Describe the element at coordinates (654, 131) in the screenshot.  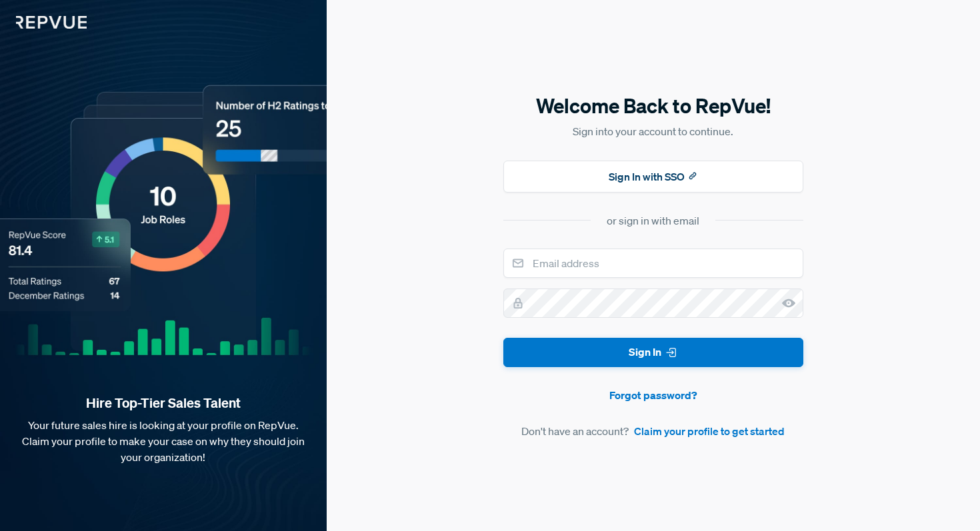
I see `p: Sign into your account to continue.` at that location.